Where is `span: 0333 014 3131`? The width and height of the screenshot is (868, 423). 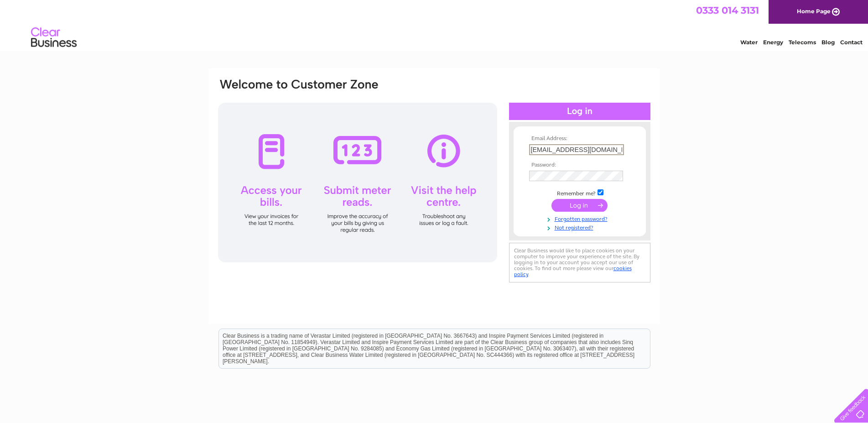 span: 0333 014 3131 is located at coordinates (728, 10).